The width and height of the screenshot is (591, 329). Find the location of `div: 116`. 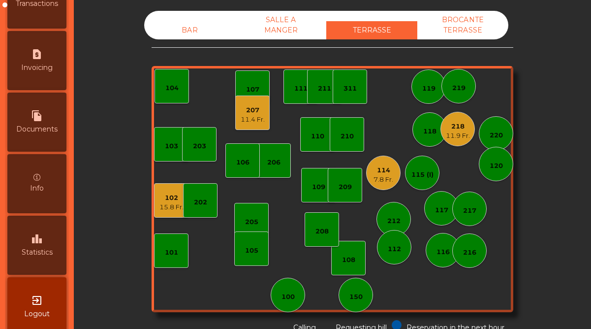

div: 116 is located at coordinates (443, 252).